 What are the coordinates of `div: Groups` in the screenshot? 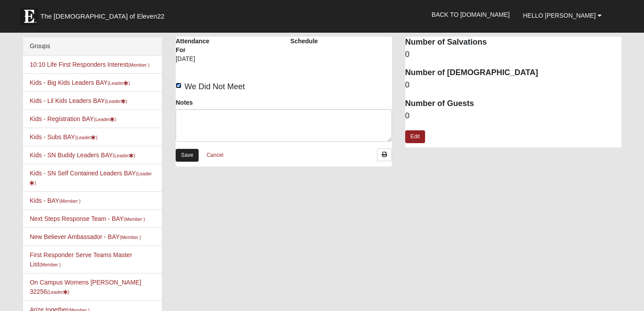 It's located at (92, 46).